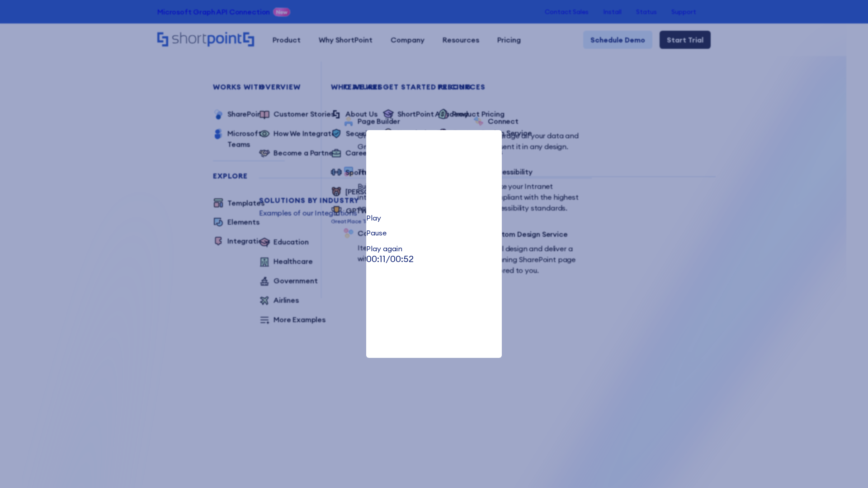 Image resolution: width=868 pixels, height=488 pixels. What do you see at coordinates (402, 258) in the screenshot?
I see `span: 00:52` at bounding box center [402, 258].